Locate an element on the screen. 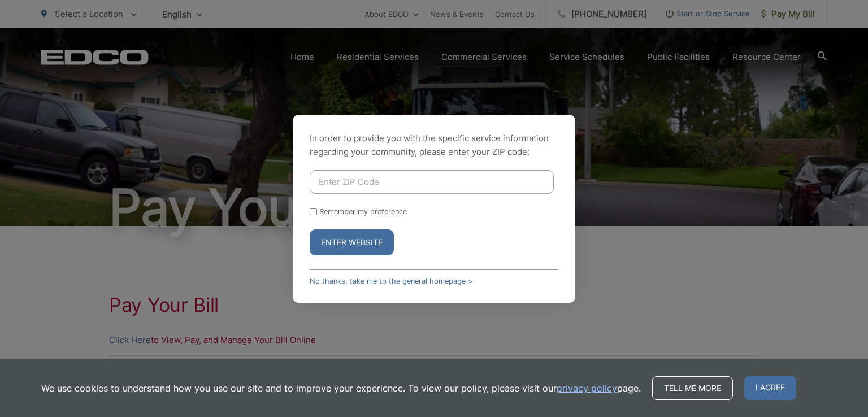  p: In order to provide you with the specific service information regarding your community, please en... is located at coordinates (434, 145).